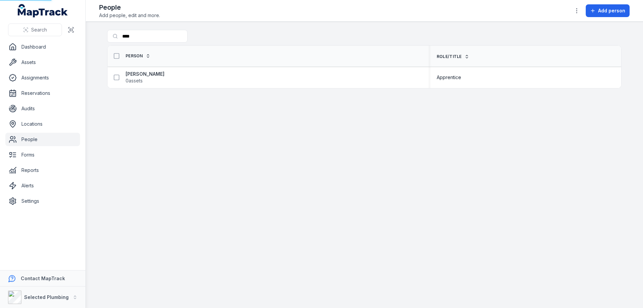  Describe the element at coordinates (43, 155) in the screenshot. I see `a: Forms` at that location.